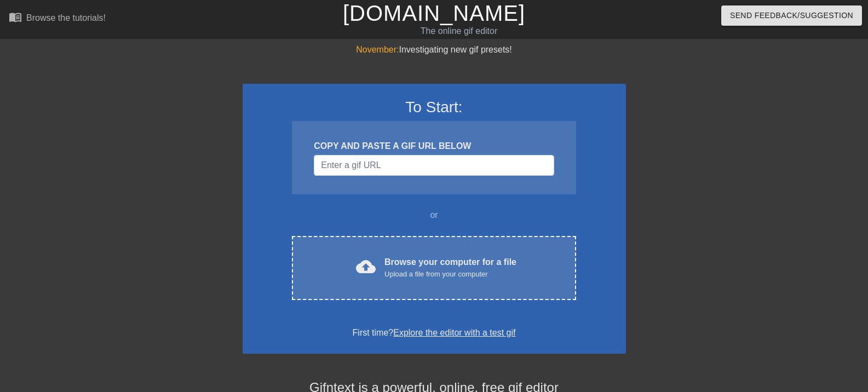  Describe the element at coordinates (434, 333) in the screenshot. I see `div: First time?` at that location.